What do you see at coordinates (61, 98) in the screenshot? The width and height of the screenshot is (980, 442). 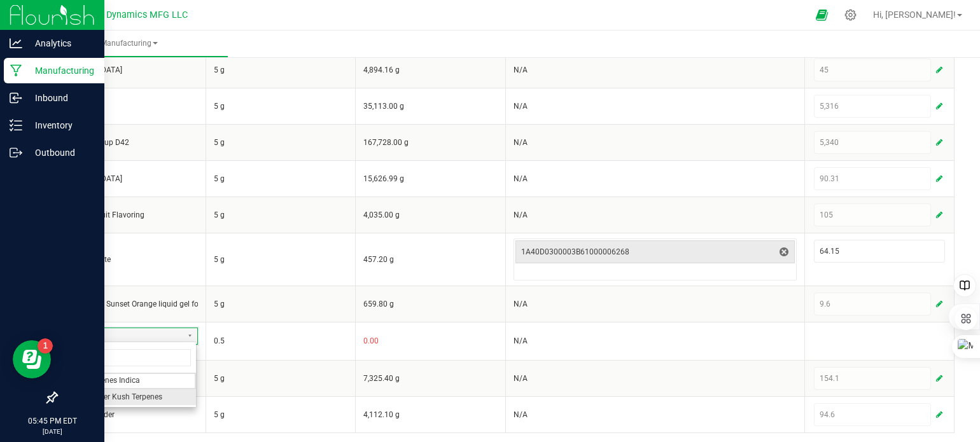 I see `p: Inbound` at bounding box center [61, 98].